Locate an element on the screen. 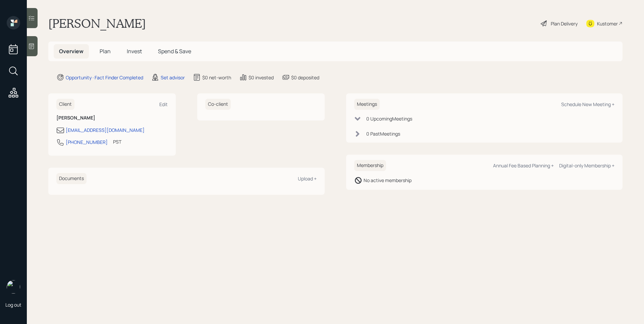  h6: Documents is located at coordinates (72, 179).